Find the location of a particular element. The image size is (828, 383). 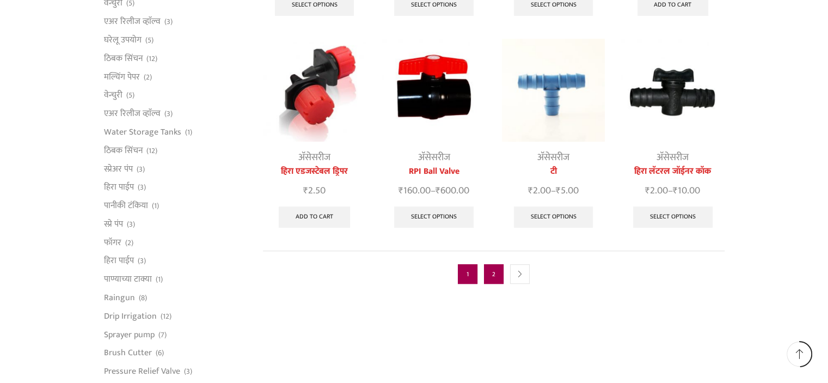

span: (7) is located at coordinates (162, 335).